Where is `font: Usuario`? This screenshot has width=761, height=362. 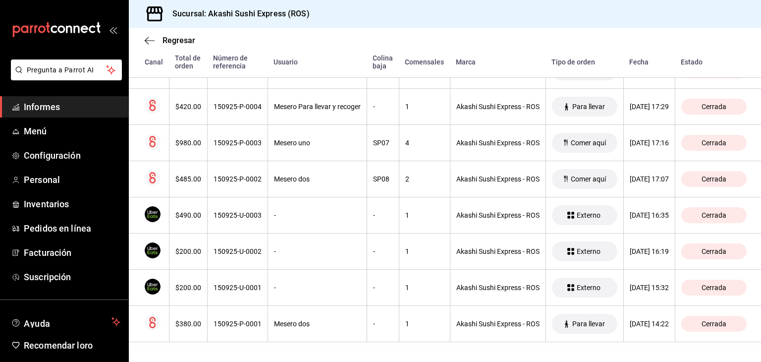
font: Usuario is located at coordinates (285, 62).